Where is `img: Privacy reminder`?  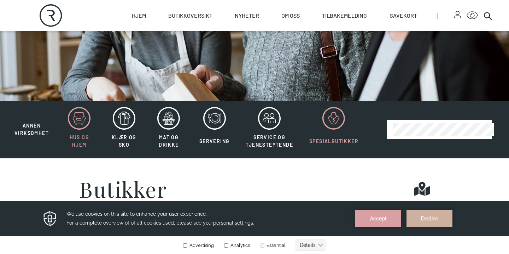 img: Privacy reminder is located at coordinates (50, 19).